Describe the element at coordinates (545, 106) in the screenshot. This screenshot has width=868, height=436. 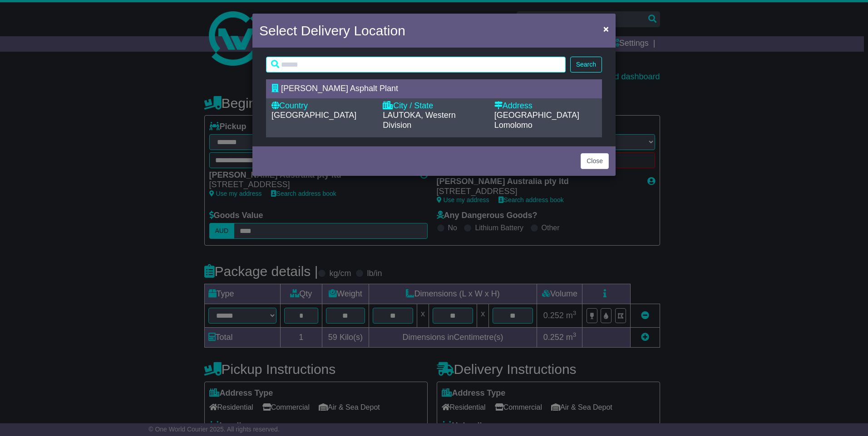
I see `div: Address` at that location.